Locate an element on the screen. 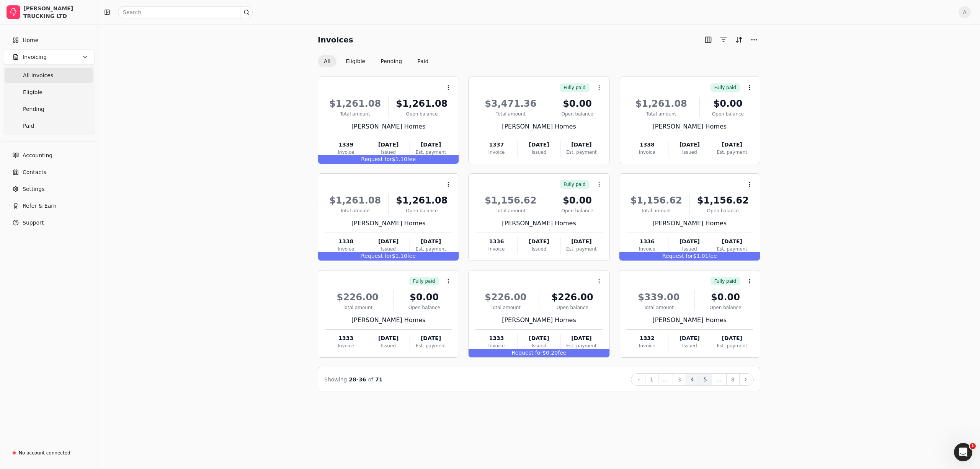 The height and width of the screenshot is (469, 980). button: Refer & Earn is located at coordinates (48, 206).